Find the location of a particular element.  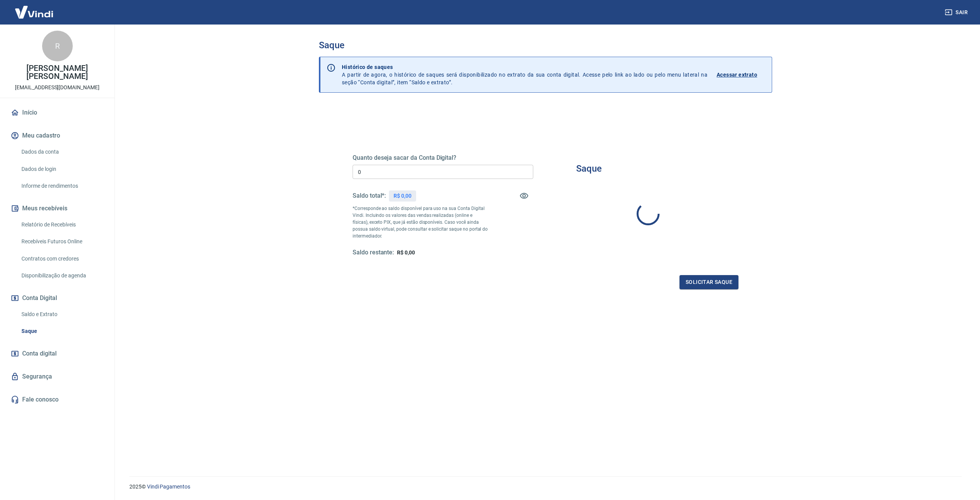

a: Fale conosco is located at coordinates (57, 400).